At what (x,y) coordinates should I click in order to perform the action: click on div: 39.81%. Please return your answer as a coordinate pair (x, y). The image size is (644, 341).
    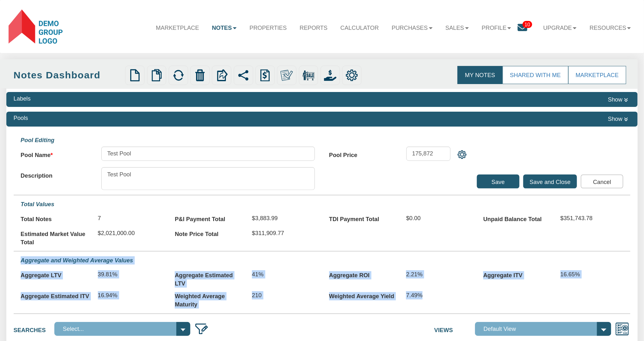
    Looking at the image, I should click on (126, 275).